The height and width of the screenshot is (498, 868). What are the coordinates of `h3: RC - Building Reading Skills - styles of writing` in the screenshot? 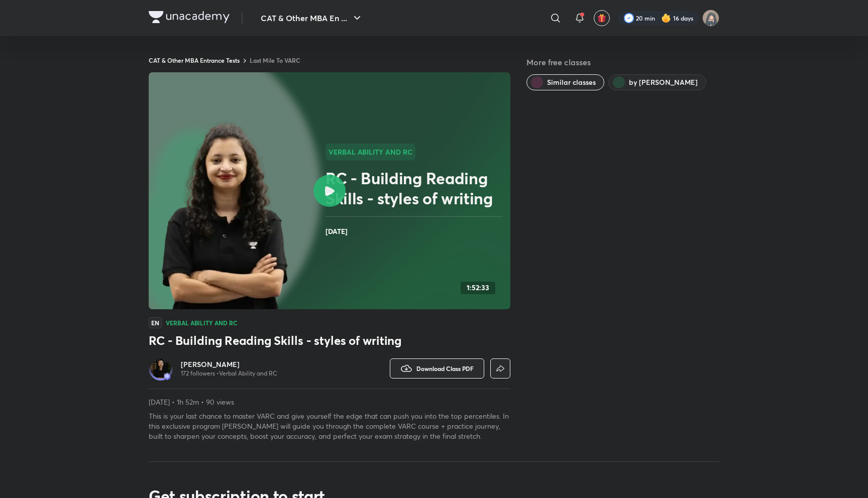 It's located at (330, 341).